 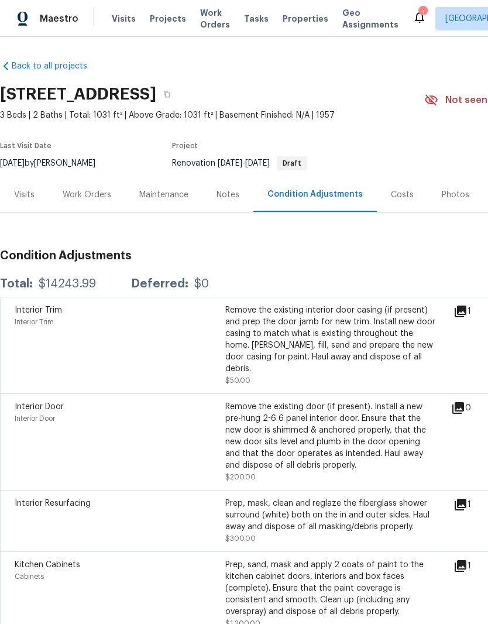 I want to click on span: $50.00, so click(x=238, y=381).